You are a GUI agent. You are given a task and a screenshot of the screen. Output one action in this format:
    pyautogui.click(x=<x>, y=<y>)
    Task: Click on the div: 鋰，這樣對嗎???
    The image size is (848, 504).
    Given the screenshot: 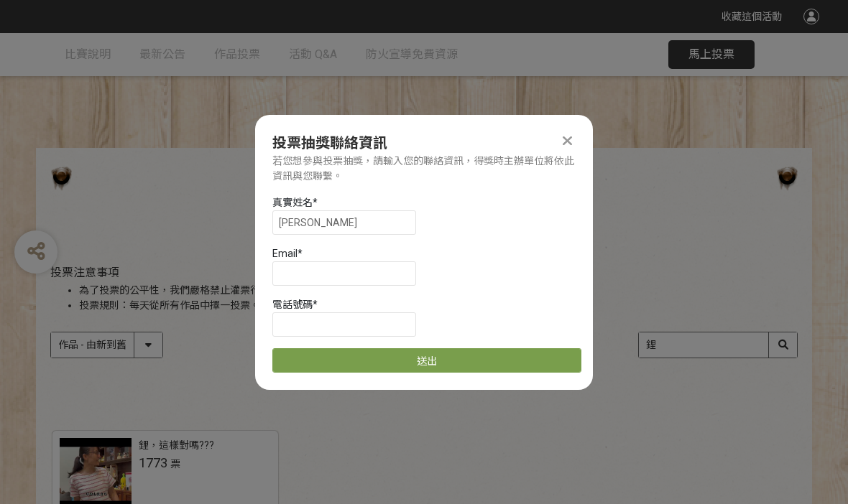 What is the action you would take?
    pyautogui.click(x=176, y=445)
    